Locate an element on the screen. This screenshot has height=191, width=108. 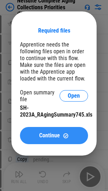
button: ContinueContinue is located at coordinates (54, 136).